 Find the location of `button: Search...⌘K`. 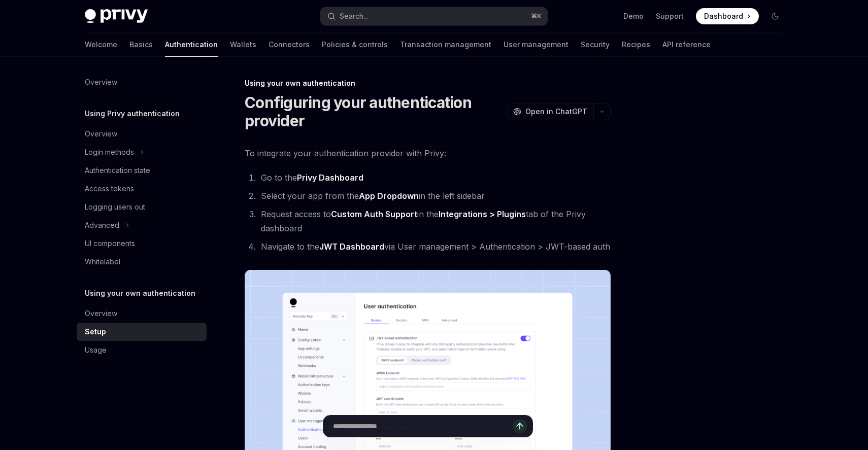

button: Search...⌘K is located at coordinates (434, 16).